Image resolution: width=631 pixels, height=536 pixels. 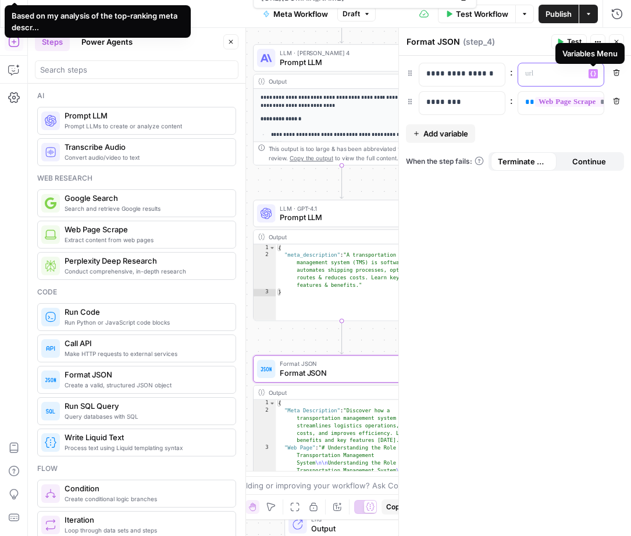 I want to click on span: Toggle code folding, rows 1 through 4, so click(x=272, y=403).